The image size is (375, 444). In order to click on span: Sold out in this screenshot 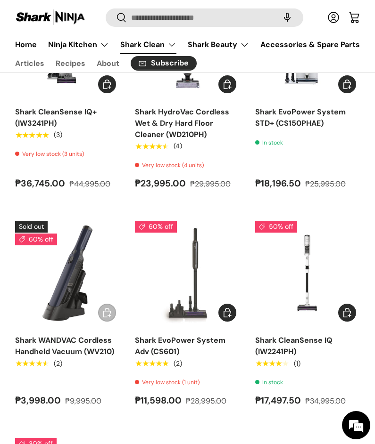, I will do `click(31, 227)`.